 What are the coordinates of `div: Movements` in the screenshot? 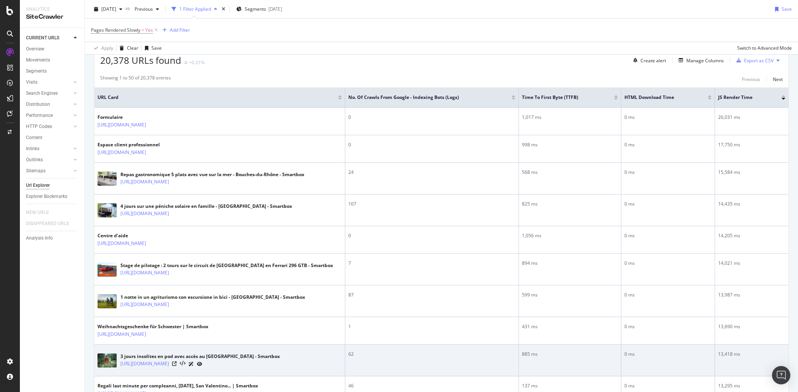 It's located at (38, 60).